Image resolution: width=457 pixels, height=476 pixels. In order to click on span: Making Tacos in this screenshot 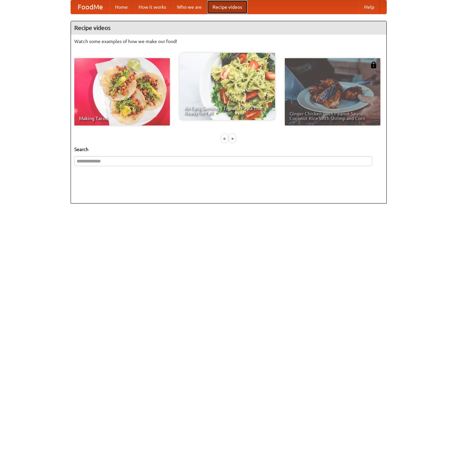, I will do `click(122, 118)`.